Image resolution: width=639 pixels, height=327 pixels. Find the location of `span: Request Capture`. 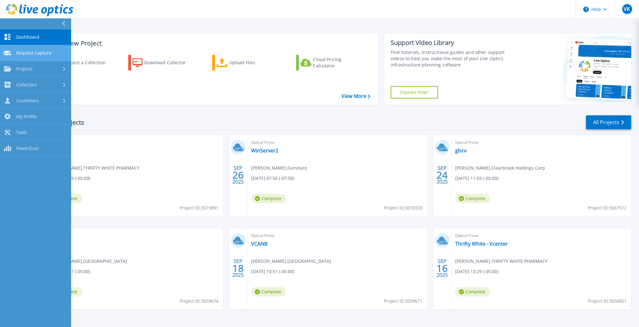

span: Request Capture is located at coordinates (34, 53).